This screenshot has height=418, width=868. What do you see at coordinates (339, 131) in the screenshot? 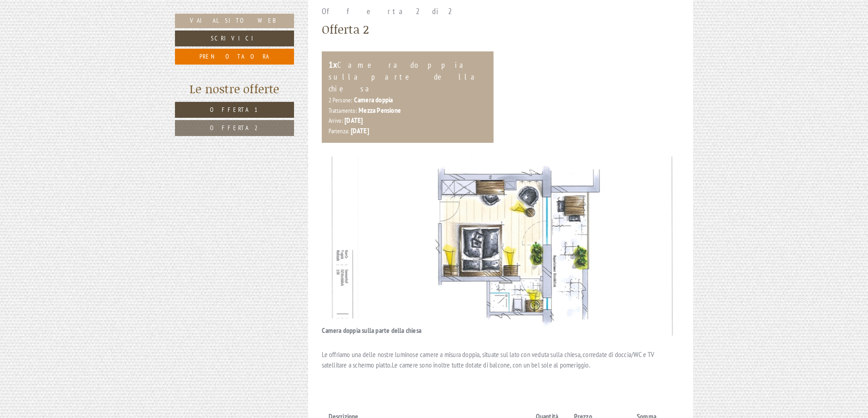
I see `small: Partenza:` at bounding box center [339, 131].